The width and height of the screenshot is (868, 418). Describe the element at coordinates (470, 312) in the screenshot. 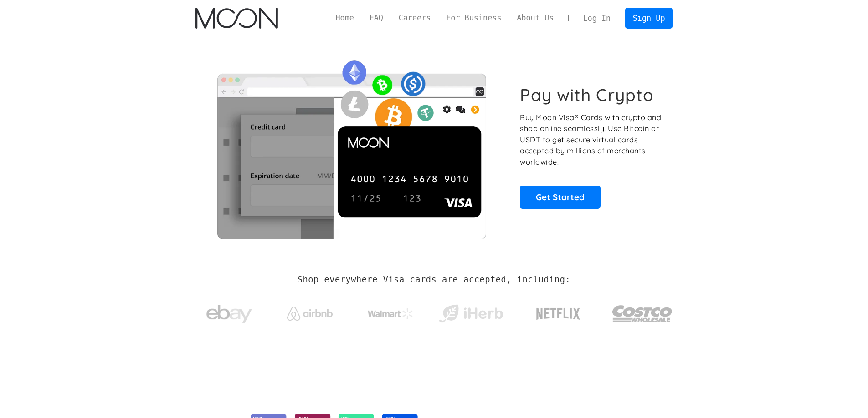

I see `a: iHerb` at that location.